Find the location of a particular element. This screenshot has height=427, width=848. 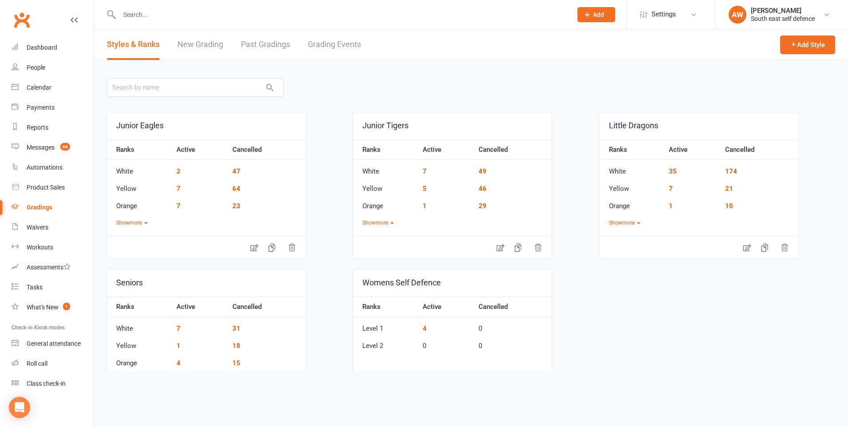

a: 46 is located at coordinates (482, 188).